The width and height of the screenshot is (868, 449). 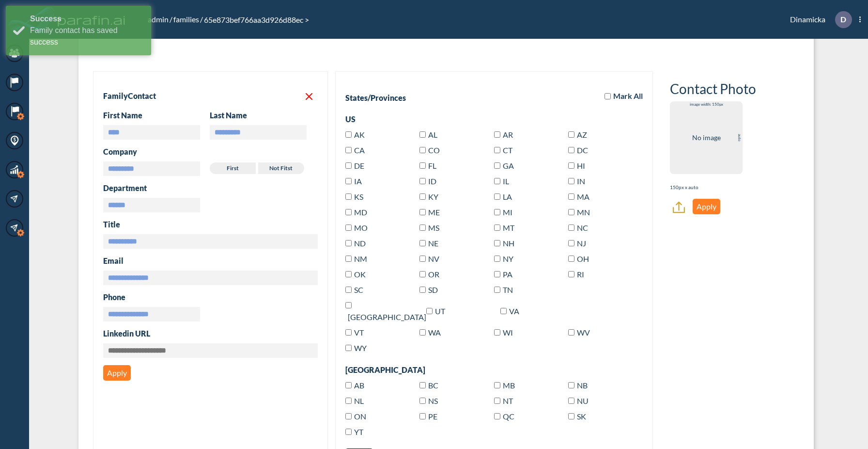 What do you see at coordinates (281, 168) in the screenshot?
I see `label: Not fitst` at bounding box center [281, 168].